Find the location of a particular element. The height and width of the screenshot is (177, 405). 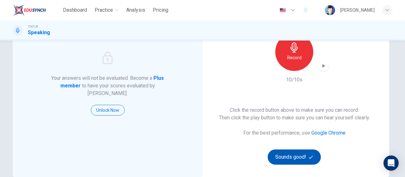

div: Open Intercom Messenger is located at coordinates (391, 163).